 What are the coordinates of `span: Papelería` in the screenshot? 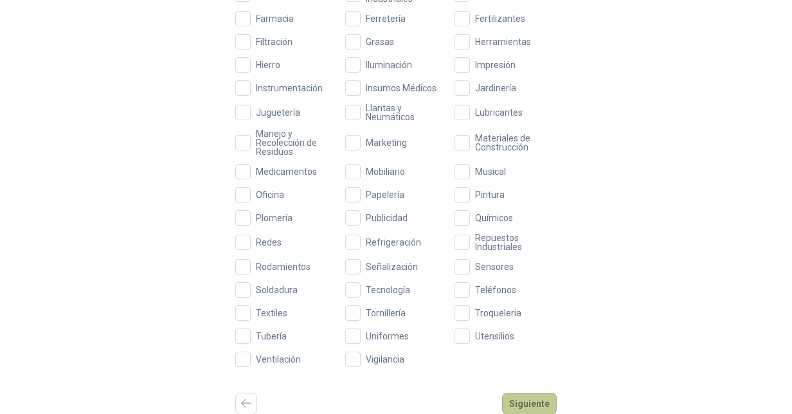 It's located at (385, 195).